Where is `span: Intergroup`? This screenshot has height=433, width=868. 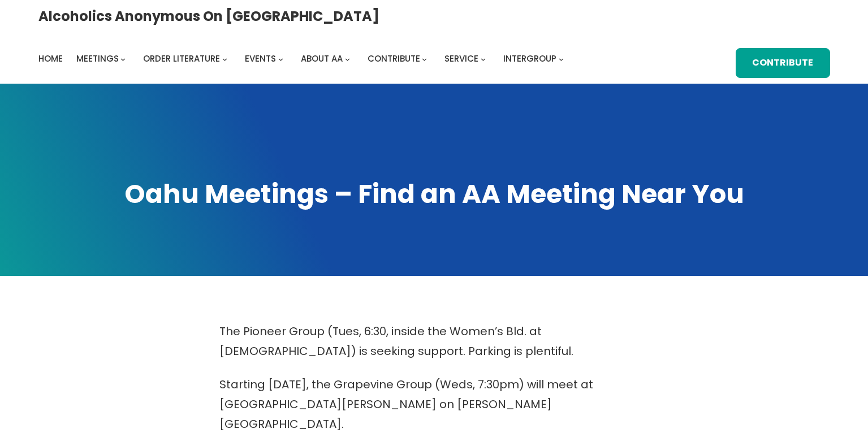 span: Intergroup is located at coordinates (530, 58).